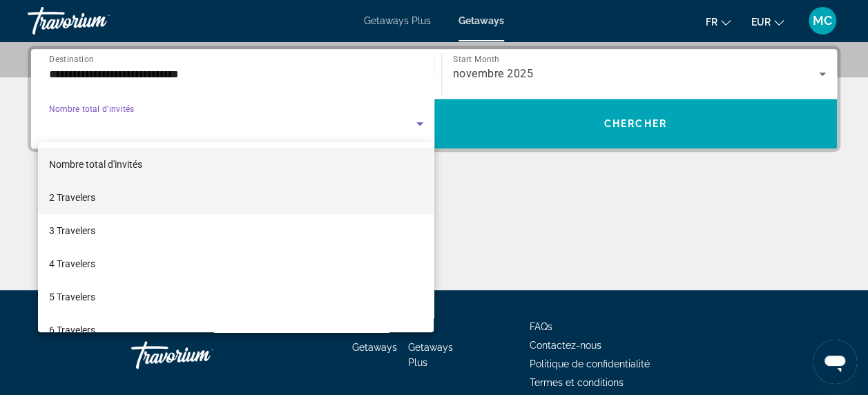 This screenshot has width=868, height=395. What do you see at coordinates (72, 263) in the screenshot?
I see `span: 4 Travelers` at bounding box center [72, 263].